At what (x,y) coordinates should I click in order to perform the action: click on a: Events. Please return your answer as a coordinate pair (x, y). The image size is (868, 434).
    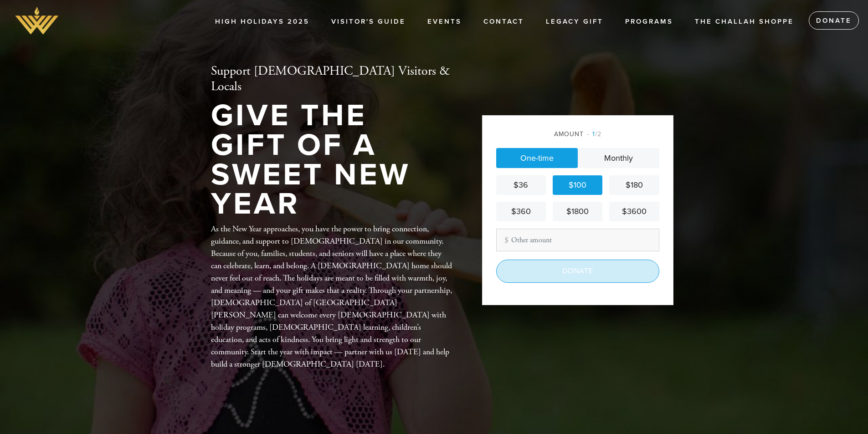
    Looking at the image, I should click on (444, 22).